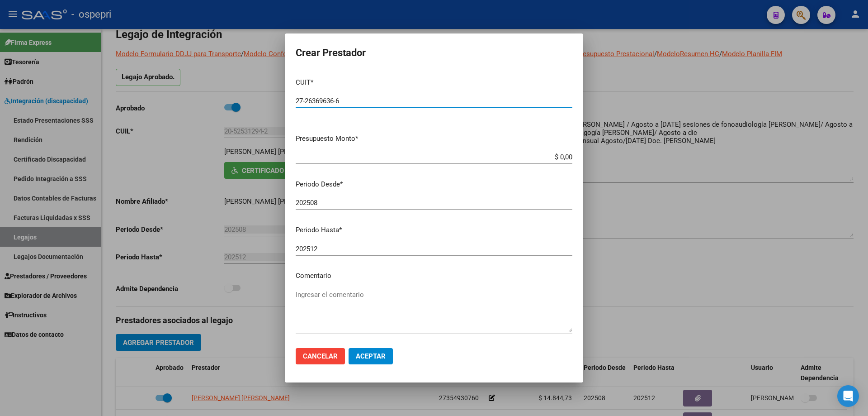  I want to click on div: Open Intercom Messenger, so click(848, 396).